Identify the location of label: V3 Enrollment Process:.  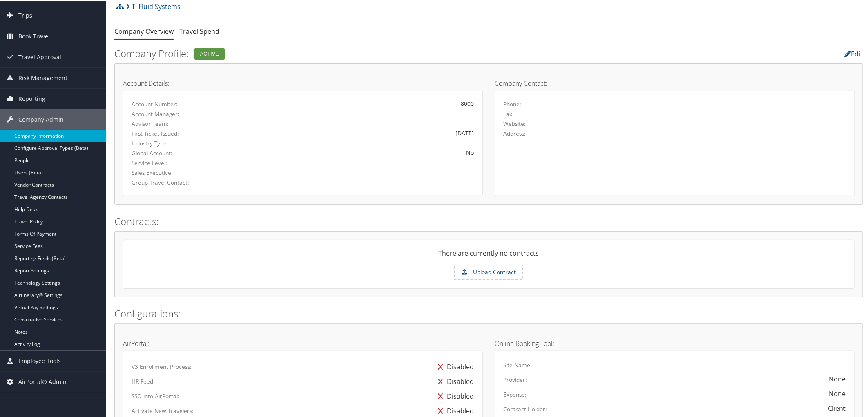
(161, 366).